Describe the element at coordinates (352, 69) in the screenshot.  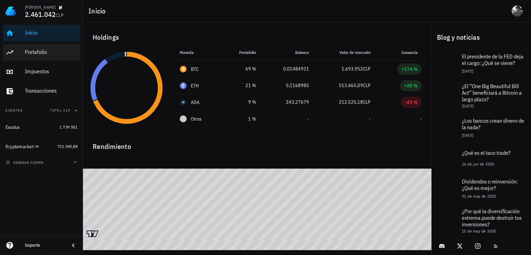
I see `span: 1.693.952` at that location.